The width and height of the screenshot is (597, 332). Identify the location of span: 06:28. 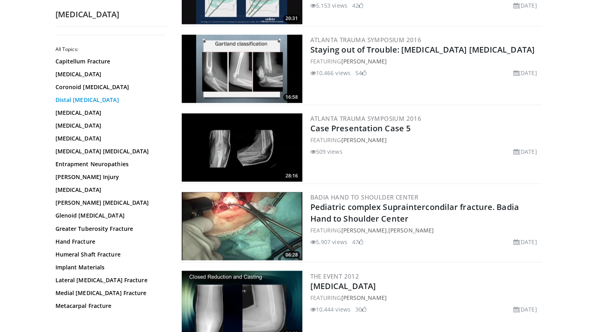
(291, 255).